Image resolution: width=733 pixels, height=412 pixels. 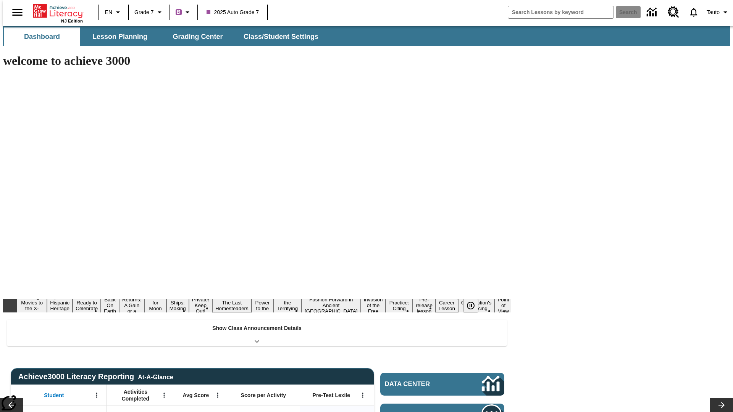 What do you see at coordinates (110, 305) in the screenshot?
I see `button: Slide 4 Back On Earth` at bounding box center [110, 305].